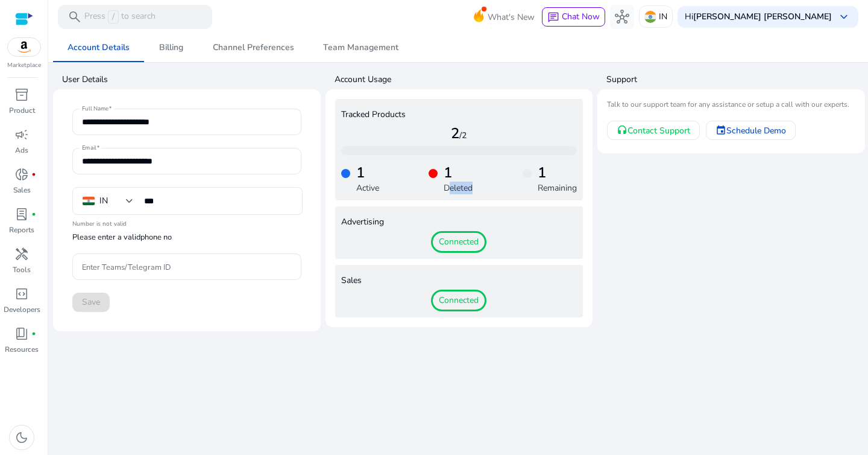  Describe the element at coordinates (22, 95) in the screenshot. I see `span: inventory_2` at that location.